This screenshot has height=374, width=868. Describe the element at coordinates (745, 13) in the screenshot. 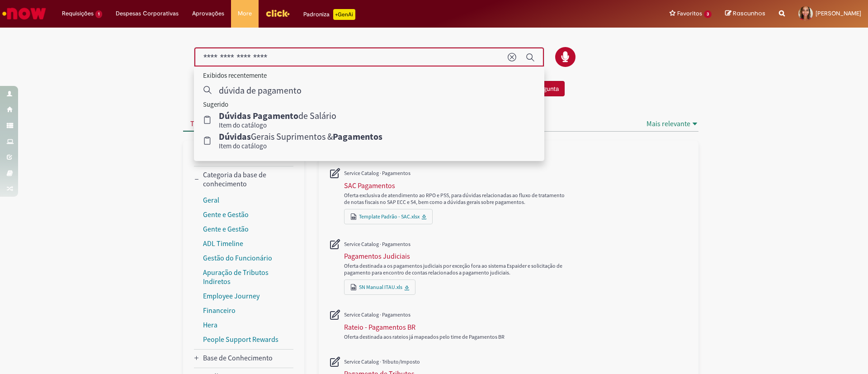

I see `a: Rascunhos` at that location.